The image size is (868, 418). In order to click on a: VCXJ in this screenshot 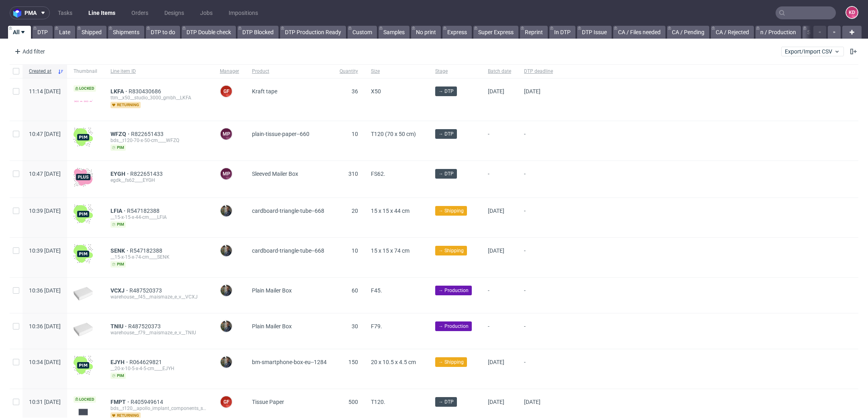, I will do `click(120, 290)`.